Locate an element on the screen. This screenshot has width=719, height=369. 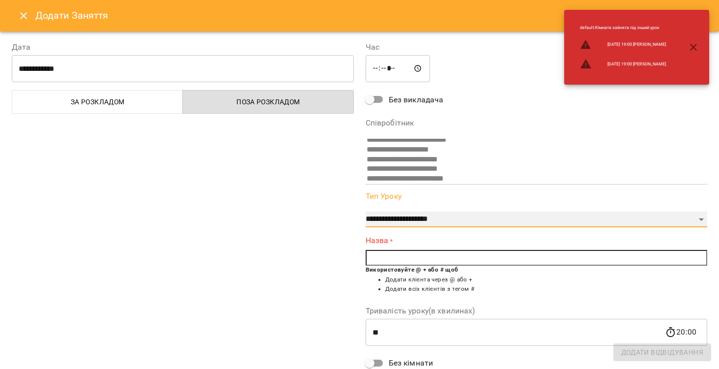
label: Тип Уроку is located at coordinates (537, 196).